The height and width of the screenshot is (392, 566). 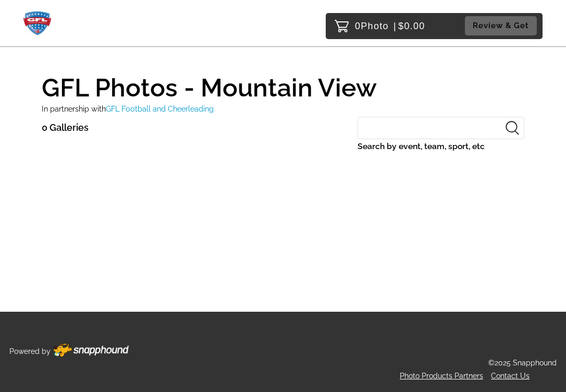 I want to click on small: In partnership with, so click(x=127, y=108).